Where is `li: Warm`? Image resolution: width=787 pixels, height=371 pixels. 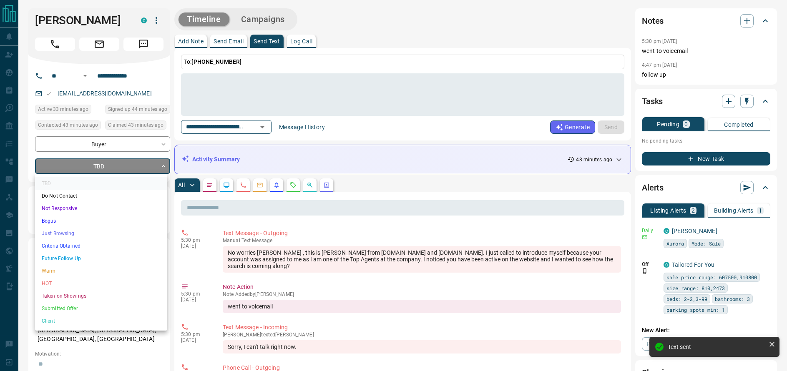
li: Warm is located at coordinates (101, 271).